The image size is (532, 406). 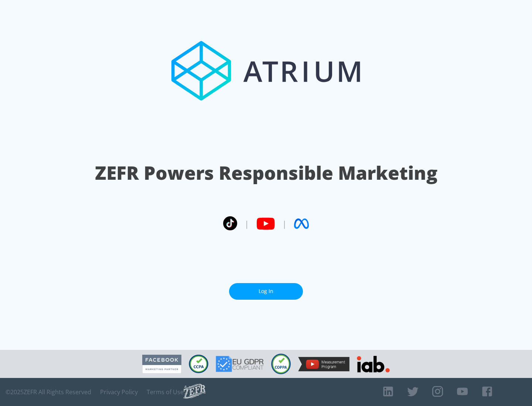 I want to click on img: COPPA Compliant, so click(x=281, y=364).